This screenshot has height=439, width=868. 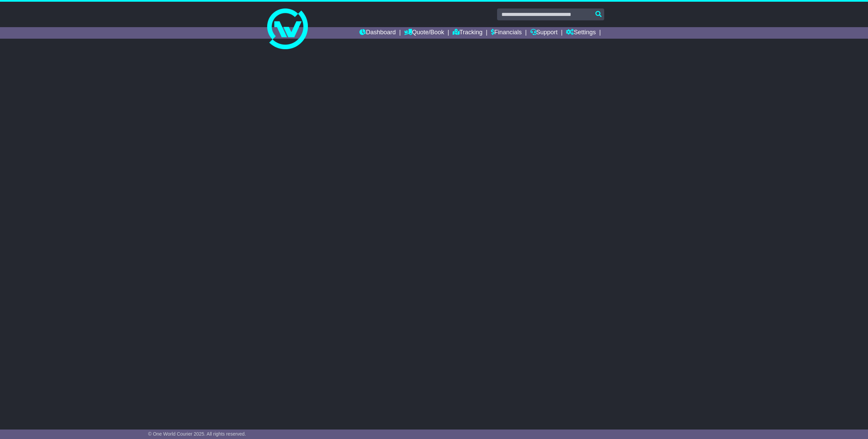 I want to click on a: Support, so click(x=544, y=33).